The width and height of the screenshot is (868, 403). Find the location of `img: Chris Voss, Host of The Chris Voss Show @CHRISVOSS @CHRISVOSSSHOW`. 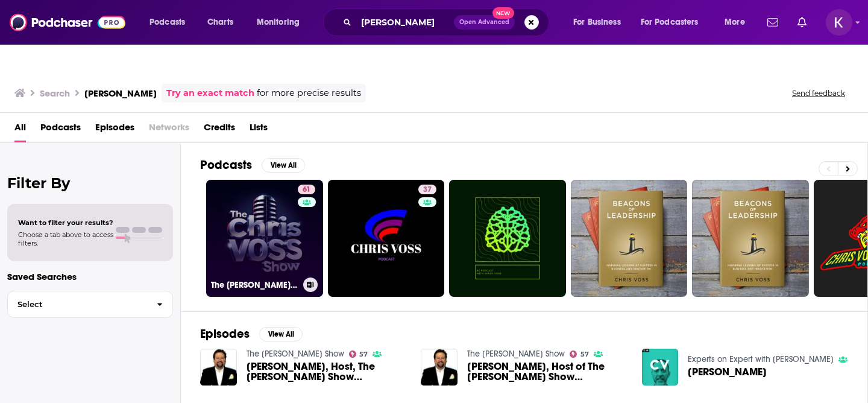

img: Chris Voss, Host of The Chris Voss Show @CHRISVOSS @CHRISVOSSSHOW is located at coordinates (439, 366).